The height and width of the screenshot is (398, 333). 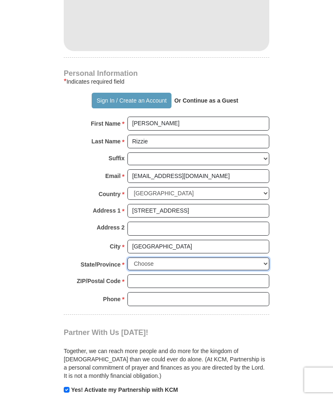 I want to click on strong: Last Name, so click(x=106, y=141).